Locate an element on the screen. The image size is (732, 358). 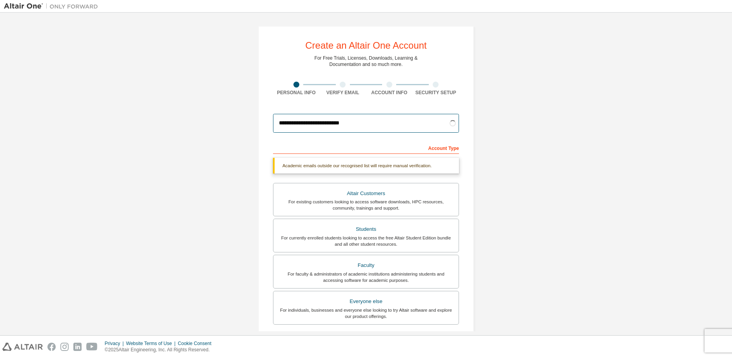
img: Altair One is located at coordinates (53, 6).